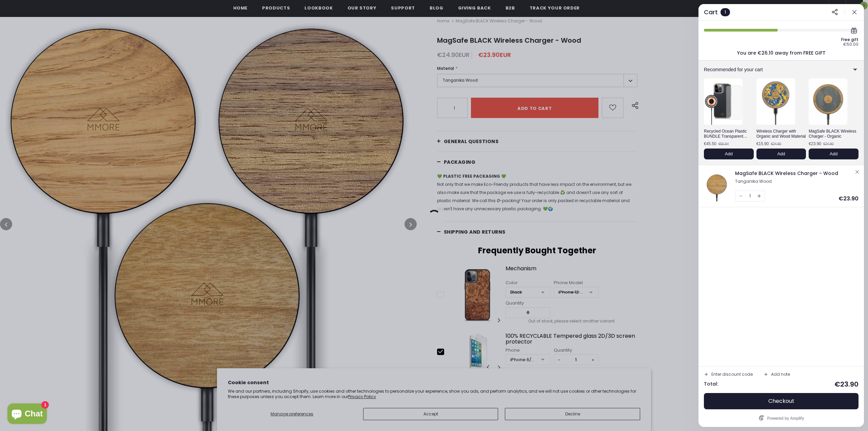 The width and height of the screenshot is (868, 431). What do you see at coordinates (777, 375) in the screenshot?
I see `button: Add note` at bounding box center [777, 375].